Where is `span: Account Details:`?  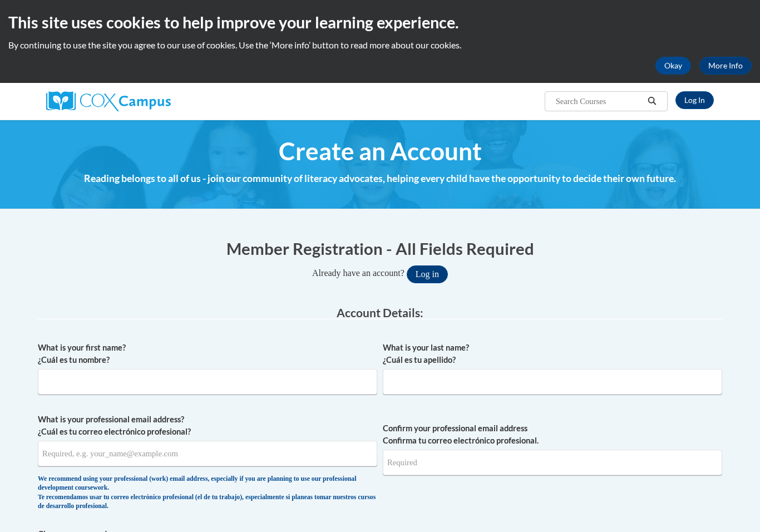
span: Account Details: is located at coordinates (380, 312).